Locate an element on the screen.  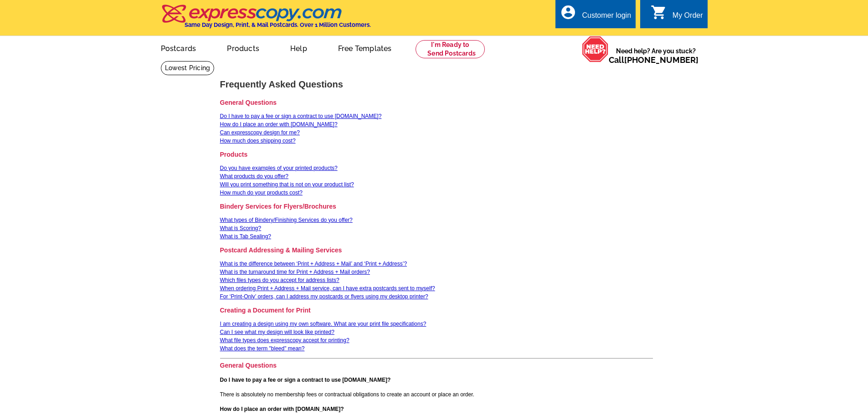
a: Free Templates is located at coordinates (365, 47).